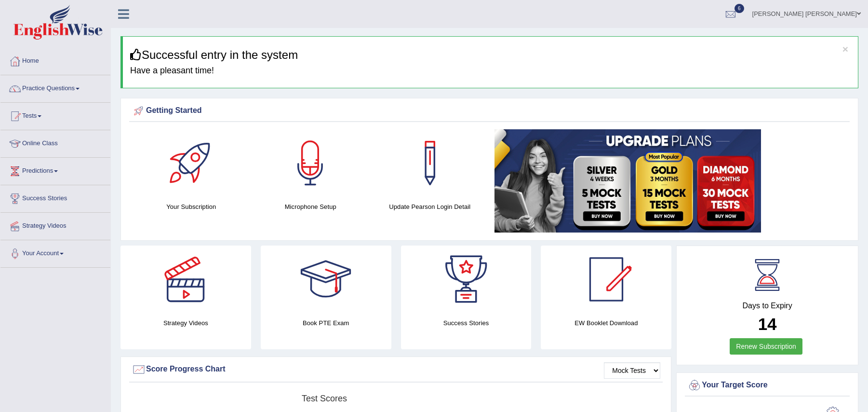 The image size is (868, 412). What do you see at coordinates (628, 181) in the screenshot?
I see `img: small5.jpg` at bounding box center [628, 181].